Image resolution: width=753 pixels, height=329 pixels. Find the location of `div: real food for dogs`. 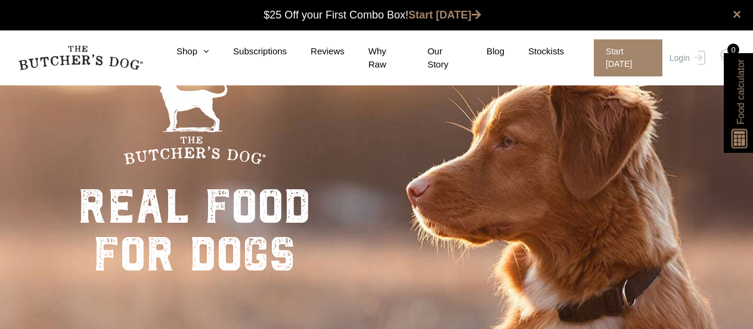

div: real food for dogs is located at coordinates (194, 230).